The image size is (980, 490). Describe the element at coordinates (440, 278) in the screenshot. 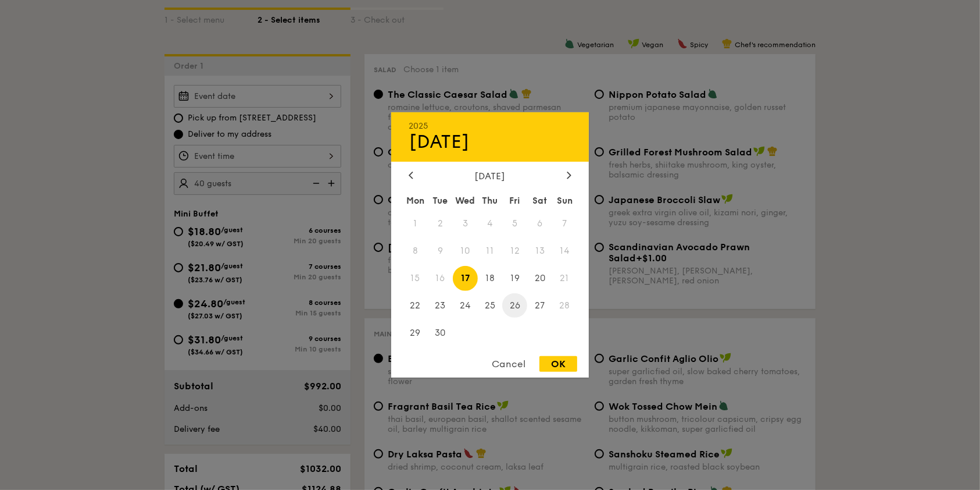

I see `span: 16` at that location.